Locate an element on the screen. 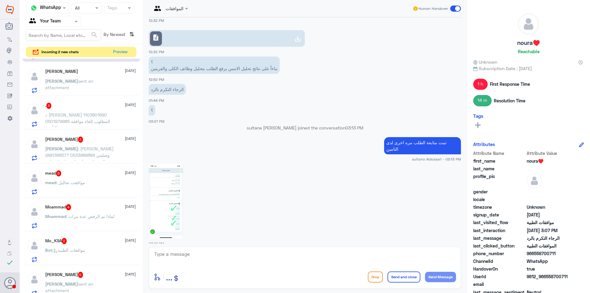 The image size is (590, 293). span: incoming 2 new chats is located at coordinates (60, 52).